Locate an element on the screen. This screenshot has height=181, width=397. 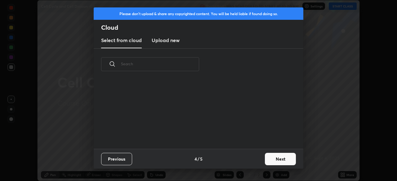
button: Next is located at coordinates (280, 159).